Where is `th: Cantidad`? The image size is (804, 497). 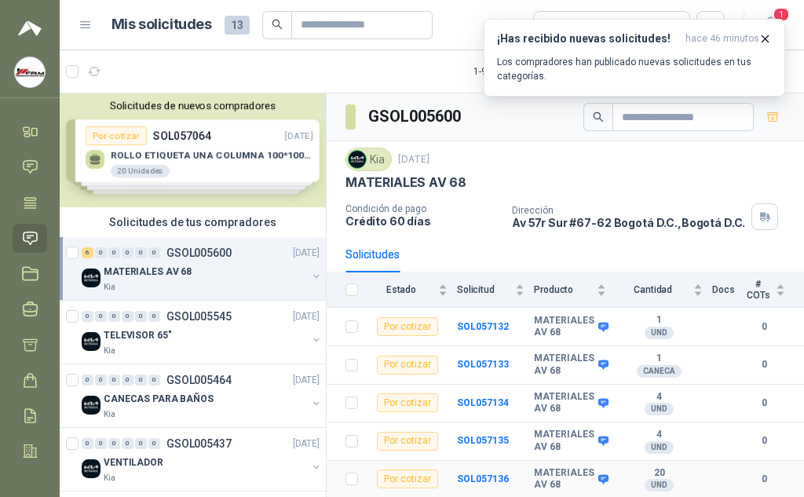 th: Cantidad is located at coordinates (663, 290).